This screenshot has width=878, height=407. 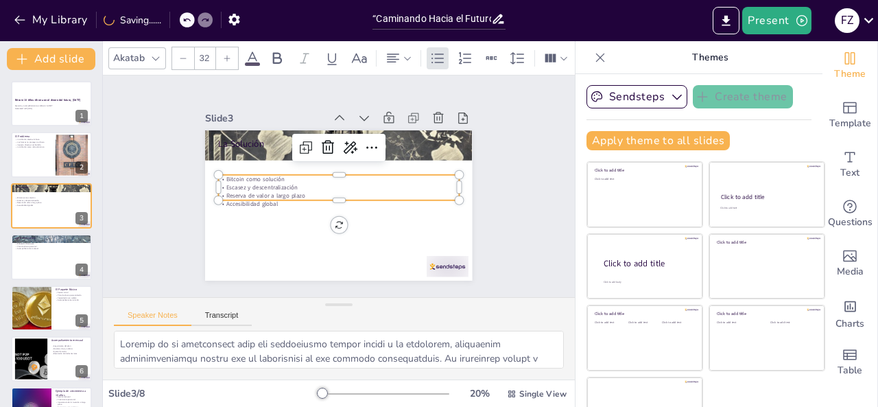 What do you see at coordinates (850, 313) in the screenshot?
I see `div: Add charts and graphs` at bounding box center [850, 313].